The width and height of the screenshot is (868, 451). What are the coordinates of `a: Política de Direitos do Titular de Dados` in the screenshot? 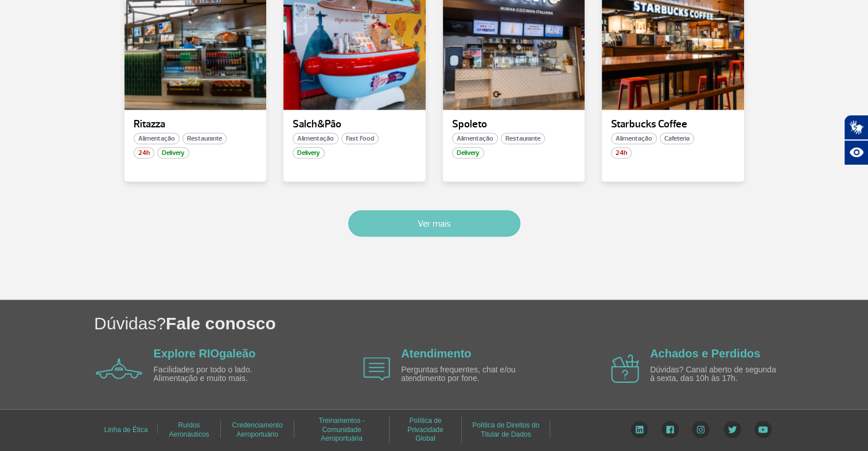 It's located at (506, 429).